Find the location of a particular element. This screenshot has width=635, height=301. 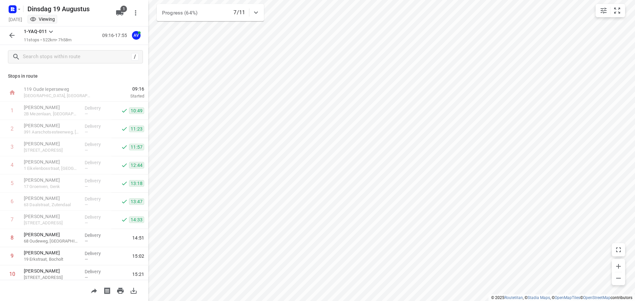

div: 7 is located at coordinates (12, 220).